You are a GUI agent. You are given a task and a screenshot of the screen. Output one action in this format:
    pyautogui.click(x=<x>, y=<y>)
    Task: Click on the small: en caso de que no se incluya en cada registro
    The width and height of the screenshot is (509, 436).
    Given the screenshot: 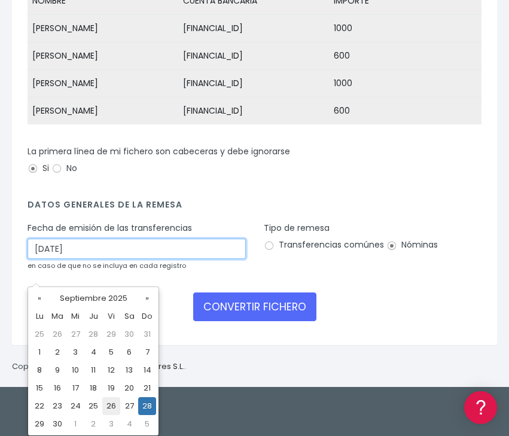 What is the action you would take?
    pyautogui.click(x=107, y=266)
    